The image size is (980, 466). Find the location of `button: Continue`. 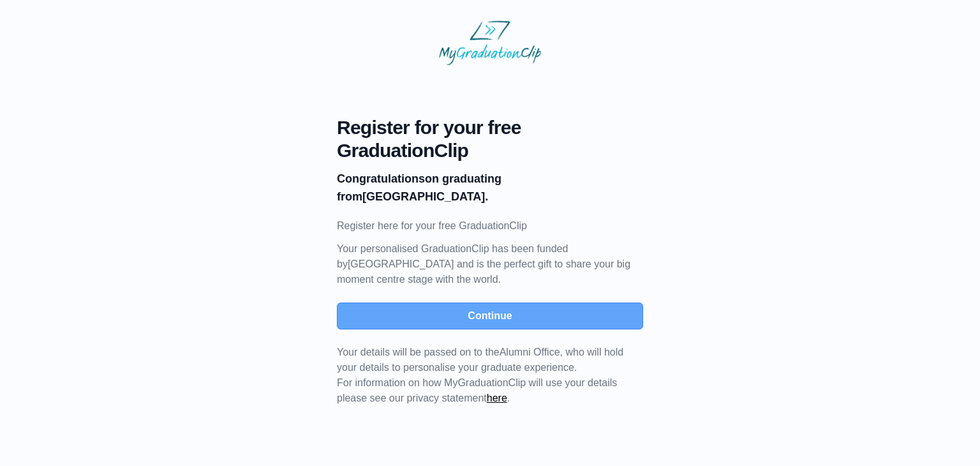

button: Continue is located at coordinates (490, 316).